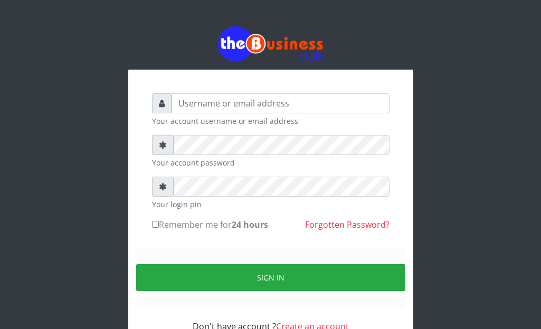 This screenshot has width=541, height=329. Describe the element at coordinates (271, 162) in the screenshot. I see `small: Your account password` at that location.